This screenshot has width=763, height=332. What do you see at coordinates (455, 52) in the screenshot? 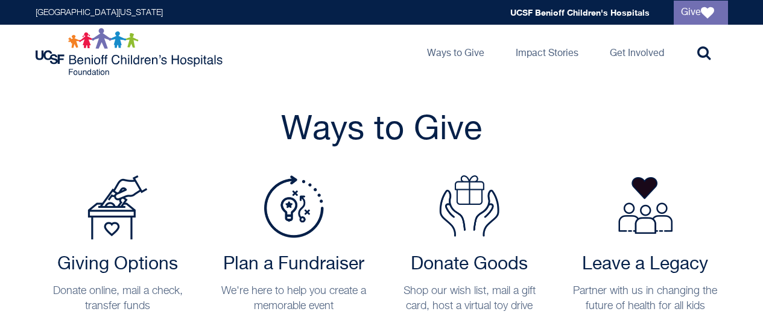
I see `a: Ways to Give` at bounding box center [455, 52].